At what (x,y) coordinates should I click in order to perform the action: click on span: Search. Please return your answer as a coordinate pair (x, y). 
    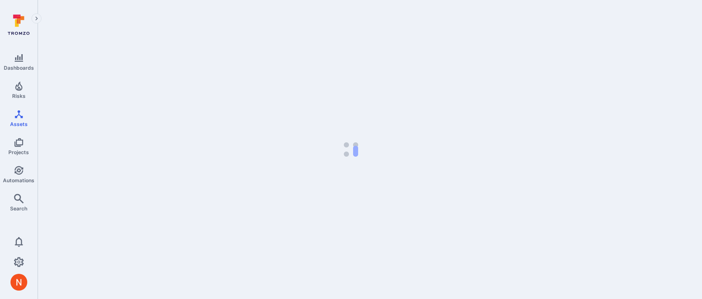
    Looking at the image, I should click on (18, 208).